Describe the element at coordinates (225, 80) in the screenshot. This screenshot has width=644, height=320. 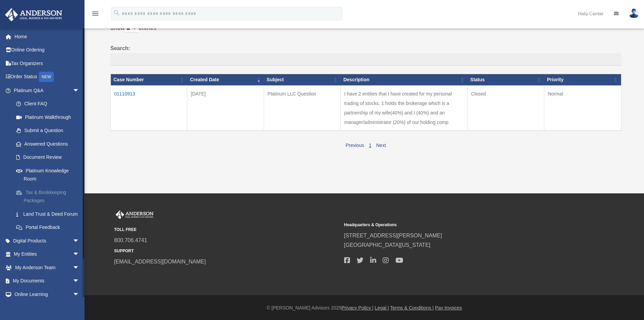
I see `th: Created Date: activate to sort column ascending` at that location.